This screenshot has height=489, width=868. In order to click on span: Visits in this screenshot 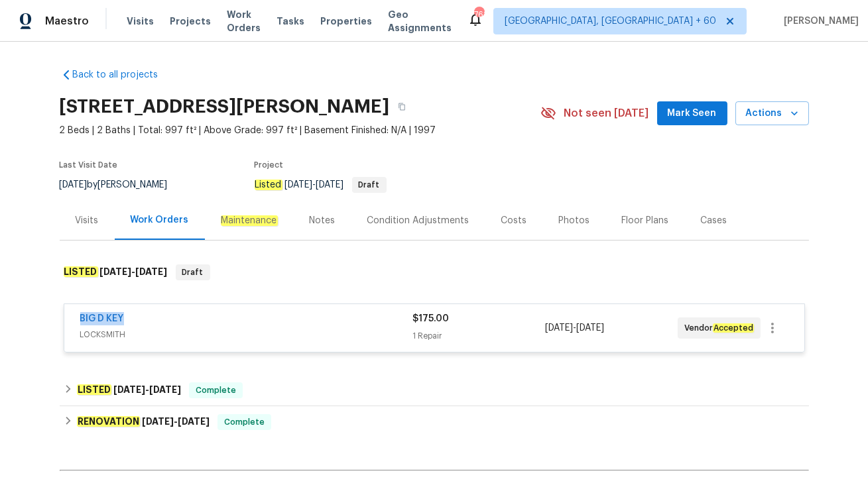, I will do `click(140, 21)`.